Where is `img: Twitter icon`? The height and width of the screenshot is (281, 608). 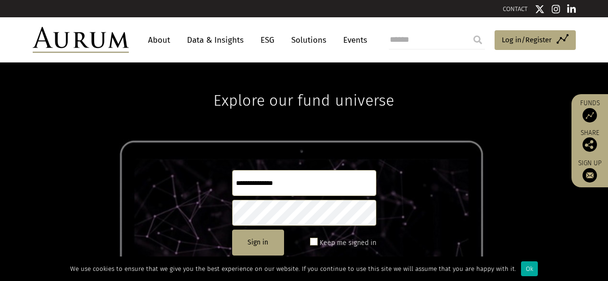
img: Twitter icon is located at coordinates (540, 9).